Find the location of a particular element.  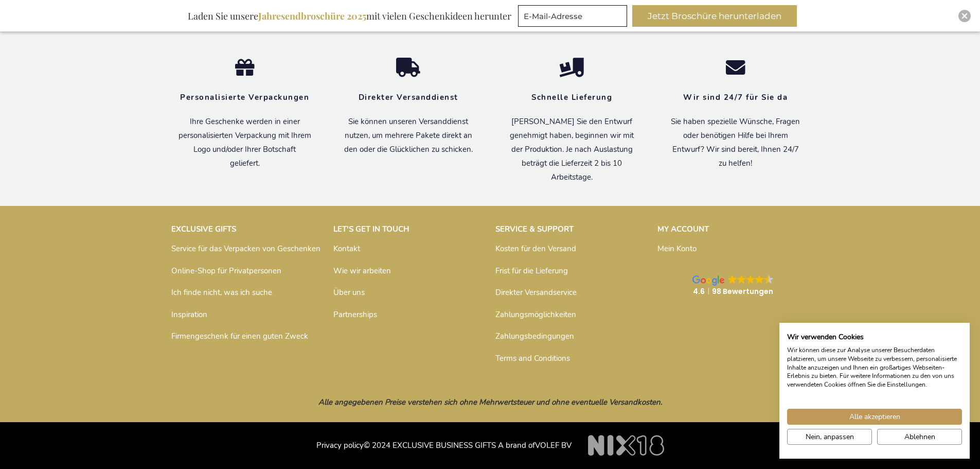

strong: EXCLUSIVE GIFTS is located at coordinates (204, 229).